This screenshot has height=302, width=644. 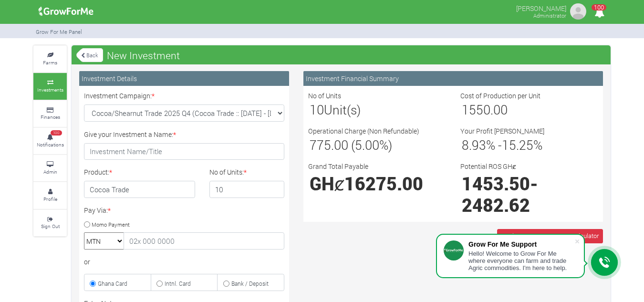 What do you see at coordinates (226, 283) in the screenshot?
I see `input: Bank / Deposit` at bounding box center [226, 283].